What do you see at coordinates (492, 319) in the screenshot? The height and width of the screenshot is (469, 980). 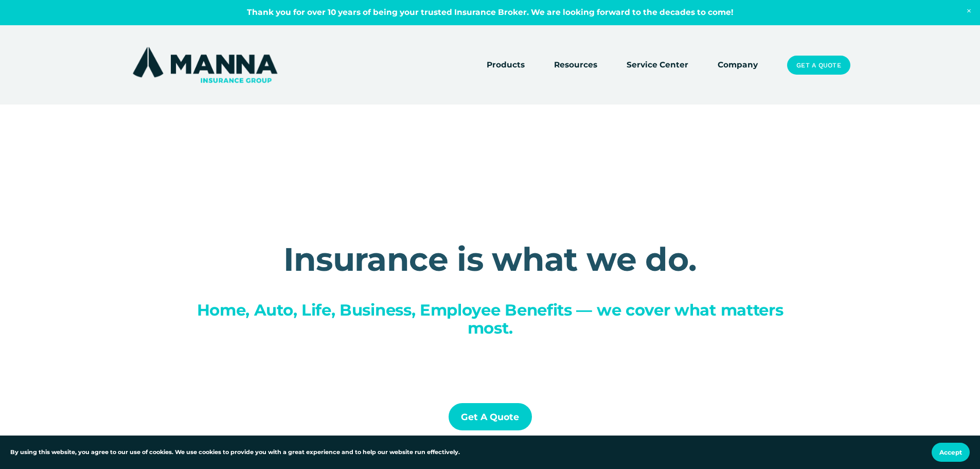 I see `span: Home, Auto, Life, Business, Employee Benefits — we cover what matters most.` at bounding box center [492, 319].